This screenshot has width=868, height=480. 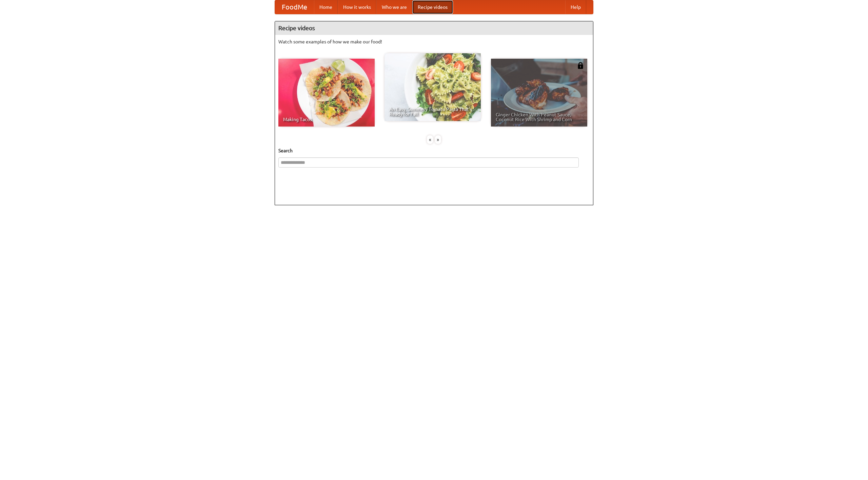 What do you see at coordinates (434, 42) in the screenshot?
I see `p: Watch some examples of how we make our food!` at bounding box center [434, 42].